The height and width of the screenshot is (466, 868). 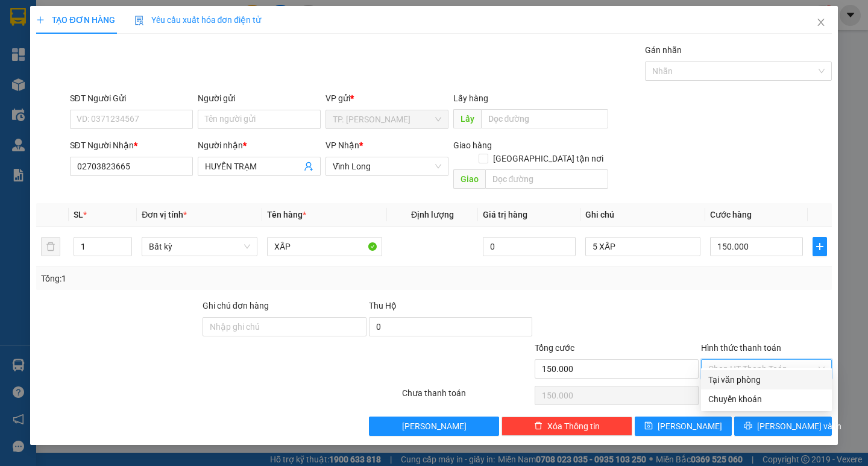 I want to click on div: Chuyển khoản, so click(x=766, y=399).